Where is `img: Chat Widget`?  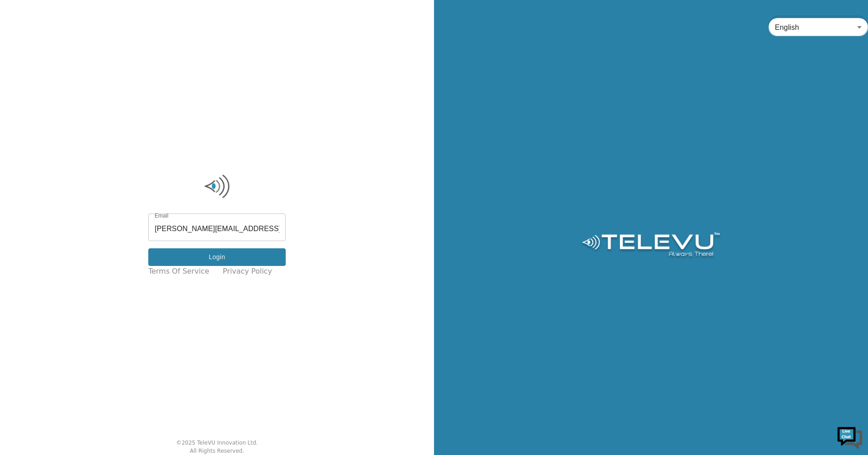 img: Chat Widget is located at coordinates (850, 437).